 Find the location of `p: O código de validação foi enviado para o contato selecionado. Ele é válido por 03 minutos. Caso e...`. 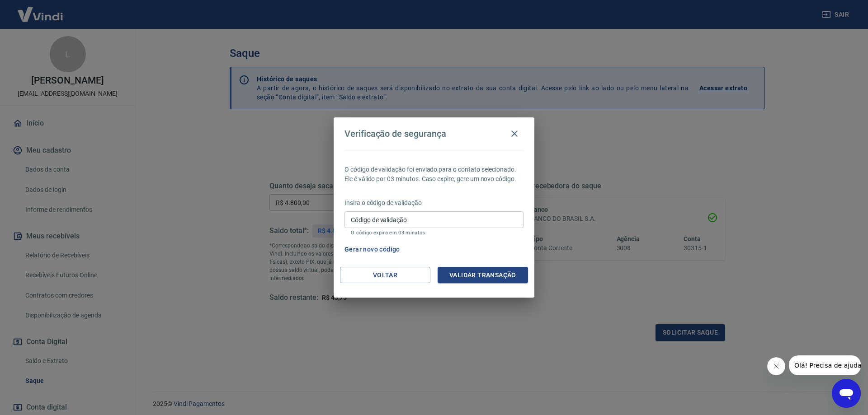

p: O código de validação foi enviado para o contato selecionado. Ele é válido por 03 minutos. Caso e... is located at coordinates (434, 175).